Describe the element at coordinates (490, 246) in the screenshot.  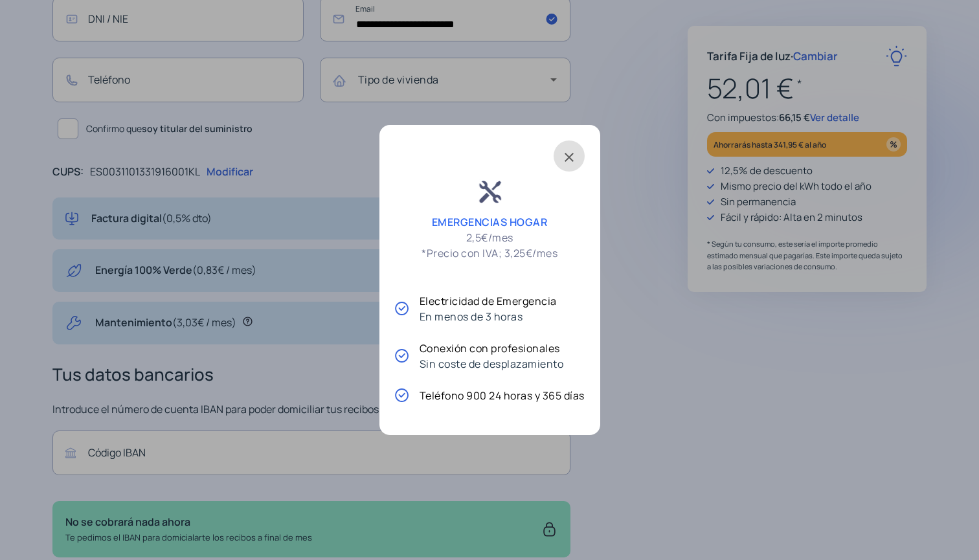
I see `p: 2,5€/mes` at that location.